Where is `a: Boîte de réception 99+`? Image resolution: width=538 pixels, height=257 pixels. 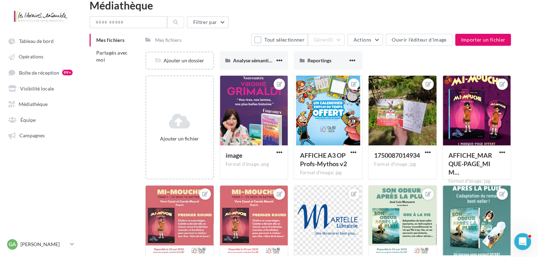 a: Boîte de réception 99+ is located at coordinates (41, 72).